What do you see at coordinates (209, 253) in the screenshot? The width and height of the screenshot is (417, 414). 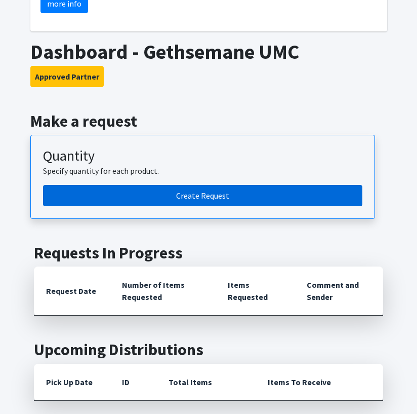 I see `h2: Requests In Progress` at bounding box center [209, 253].